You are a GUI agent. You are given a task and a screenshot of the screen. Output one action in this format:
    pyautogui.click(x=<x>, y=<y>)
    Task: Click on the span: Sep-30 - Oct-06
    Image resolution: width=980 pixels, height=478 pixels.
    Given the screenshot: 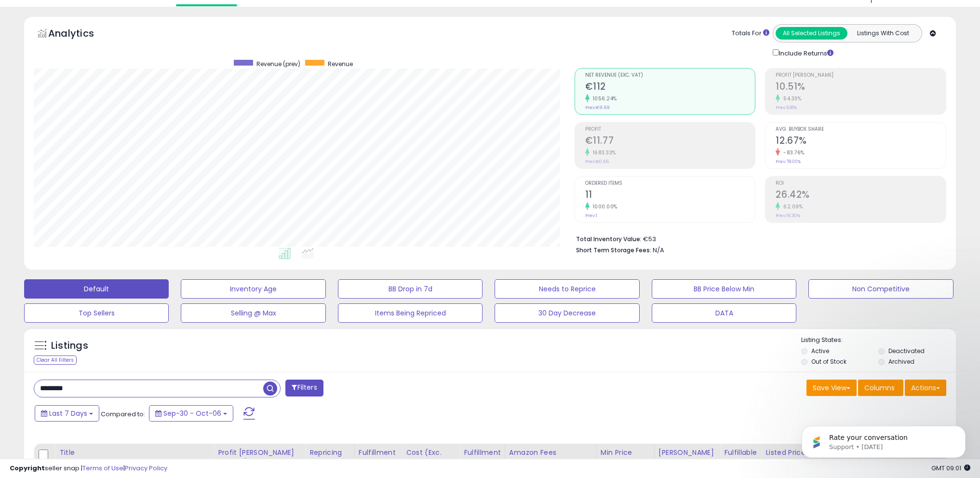 What is the action you would take?
    pyautogui.click(x=192, y=414)
    